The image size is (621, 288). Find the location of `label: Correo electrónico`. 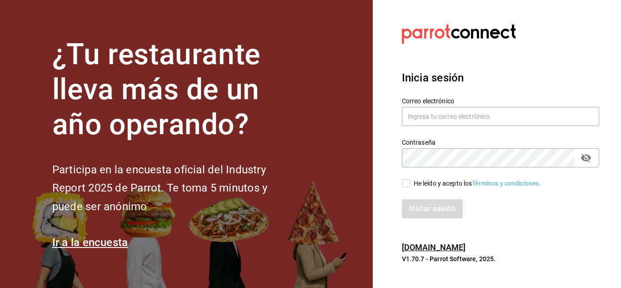

label: Correo electrónico is located at coordinates (501, 101).